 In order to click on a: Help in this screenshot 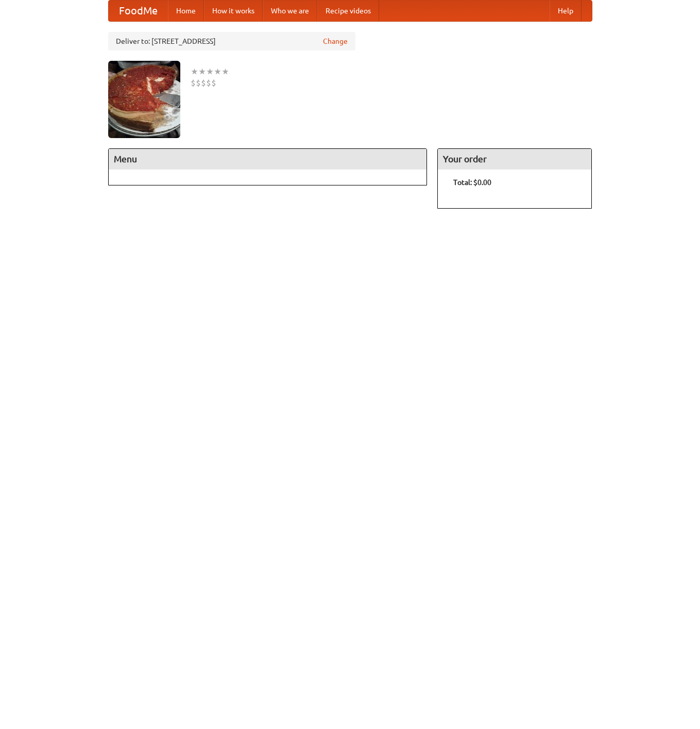, I will do `click(565, 11)`.